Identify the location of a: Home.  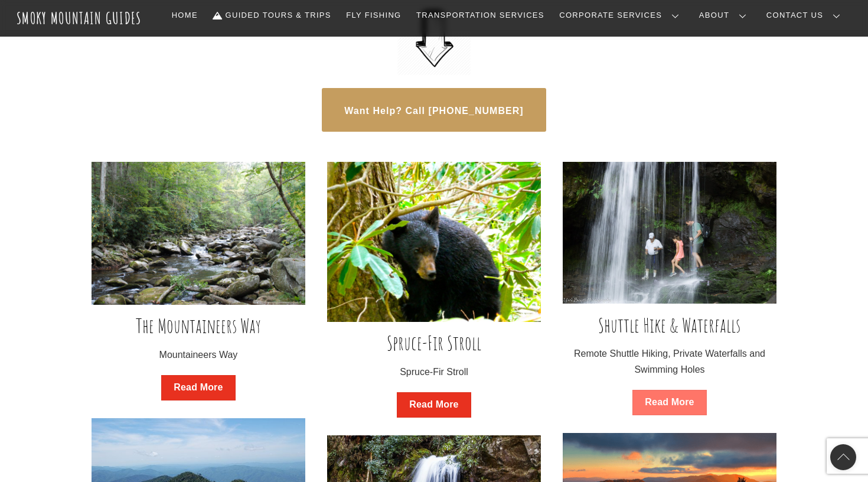
(185, 15).